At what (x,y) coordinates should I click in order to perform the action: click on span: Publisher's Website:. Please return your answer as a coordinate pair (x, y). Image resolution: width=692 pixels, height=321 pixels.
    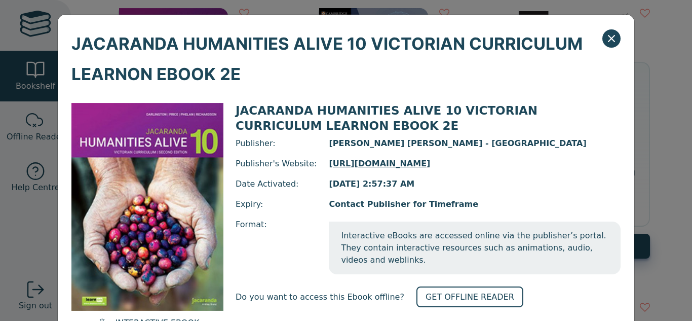
    Looking at the image, I should click on (276, 164).